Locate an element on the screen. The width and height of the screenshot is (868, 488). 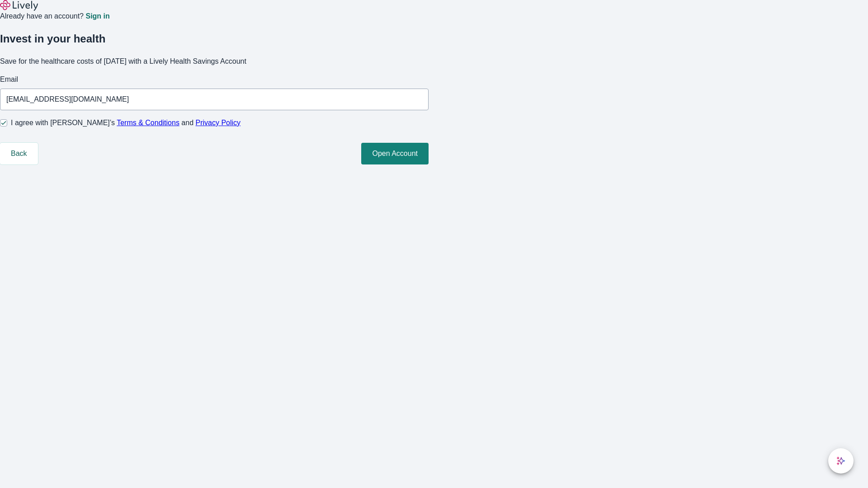
button: Open Account is located at coordinates (395, 154).